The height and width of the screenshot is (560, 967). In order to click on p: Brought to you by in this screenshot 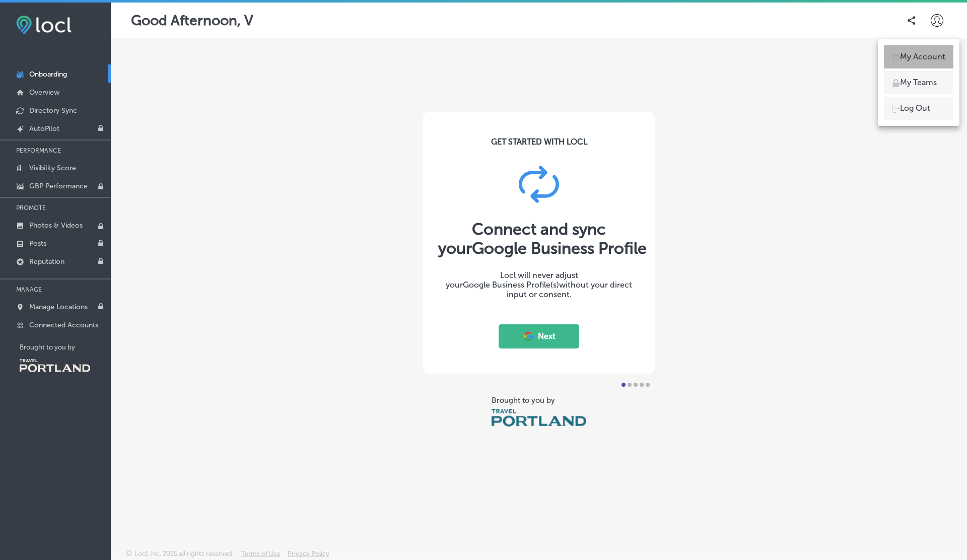, I will do `click(65, 347)`.